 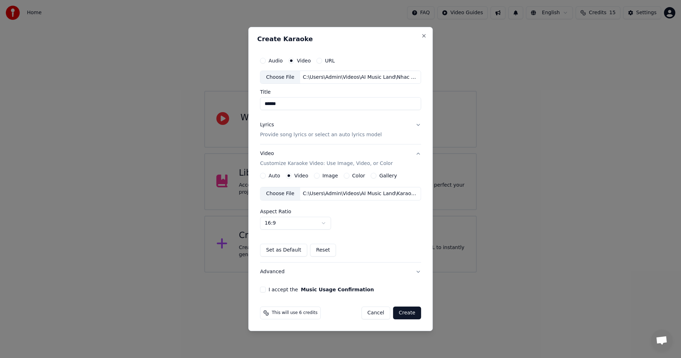 What do you see at coordinates (294, 313) in the screenshot?
I see `span: This will use 6 credits` at bounding box center [294, 313].